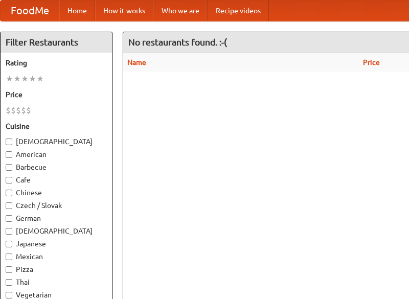 This screenshot has height=299, width=409. What do you see at coordinates (56, 63) in the screenshot?
I see `h5: Rating` at bounding box center [56, 63].